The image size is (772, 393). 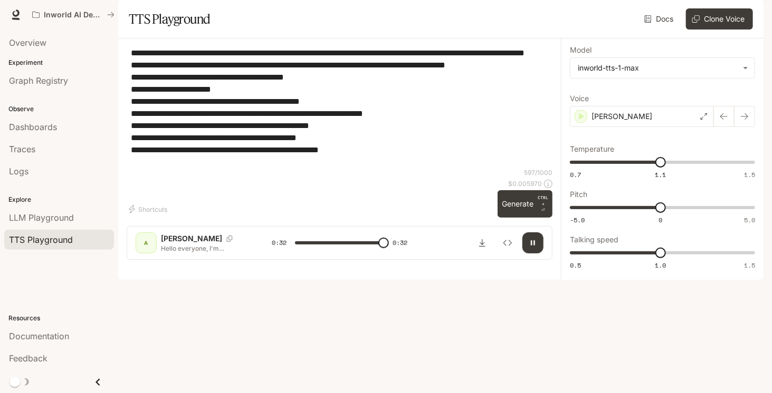 I want to click on h1: TTS Playground, so click(x=169, y=19).